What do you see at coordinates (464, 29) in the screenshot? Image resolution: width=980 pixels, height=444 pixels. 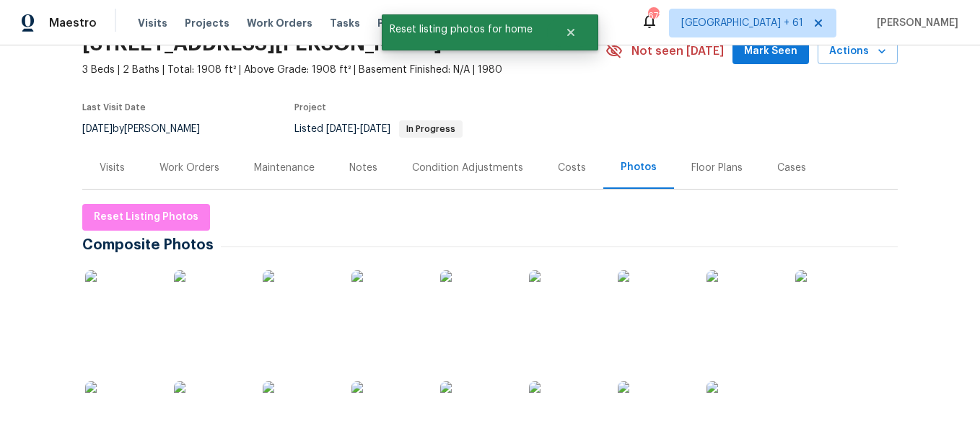 I see `span: Reset listing photos for home` at bounding box center [464, 29].